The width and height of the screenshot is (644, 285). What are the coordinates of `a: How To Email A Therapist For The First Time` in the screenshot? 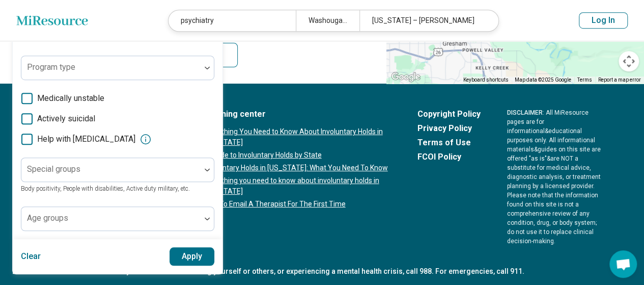 It's located at (297, 204).